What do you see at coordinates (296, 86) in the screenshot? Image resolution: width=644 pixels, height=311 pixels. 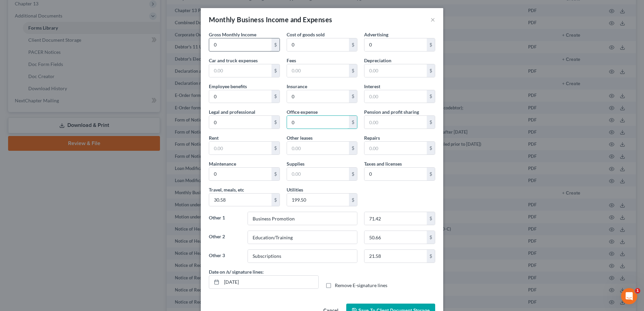 I see `label: Insurance` at bounding box center [296, 86].